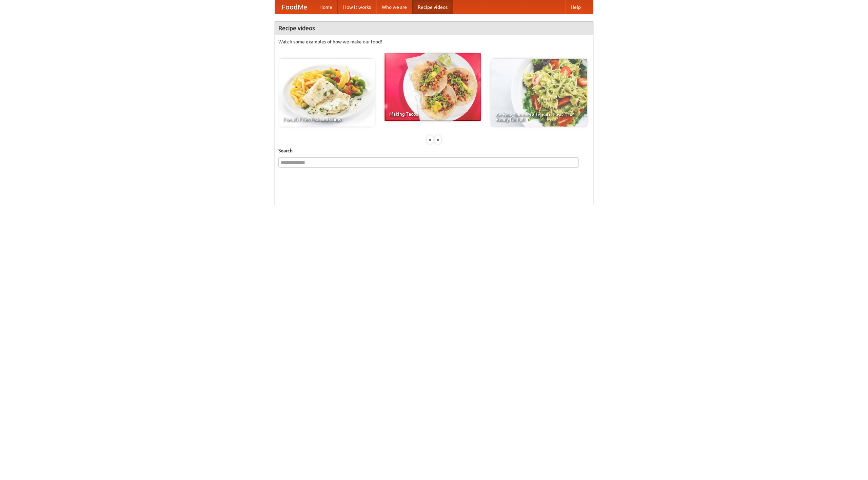 The width and height of the screenshot is (868, 480). I want to click on a: Home, so click(326, 7).